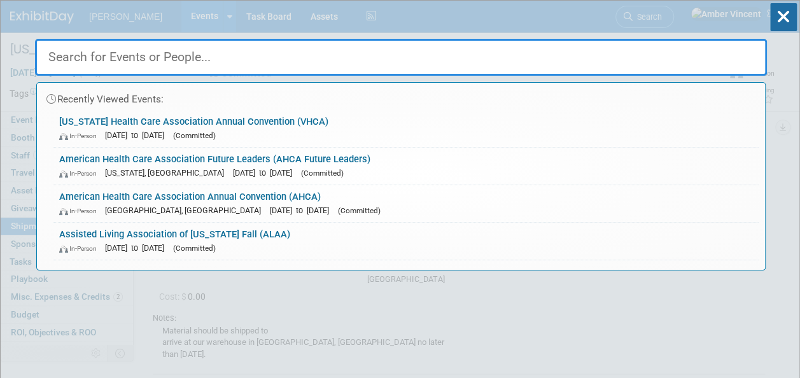 This screenshot has height=378, width=800. What do you see at coordinates (401, 96) in the screenshot?
I see `div: Recently Viewed Events:` at bounding box center [401, 96].